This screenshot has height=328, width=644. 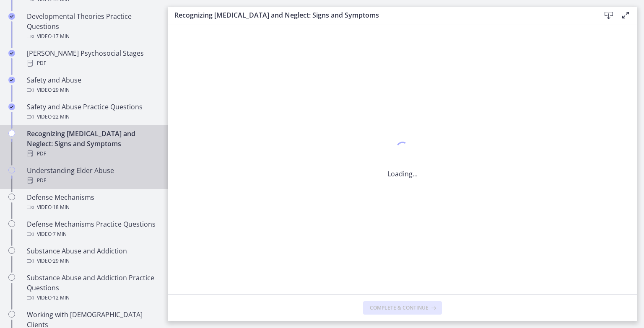 I want to click on div: 1, so click(x=402, y=149).